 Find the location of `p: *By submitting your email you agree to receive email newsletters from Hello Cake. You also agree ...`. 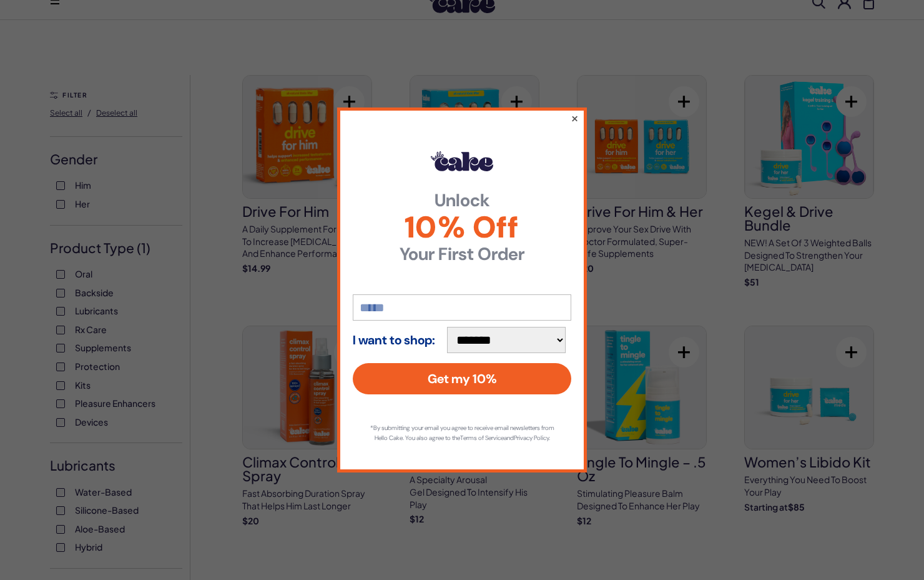

p: *By submitting your email you agree to receive email newsletters from Hello Cake. You also agree ... is located at coordinates (462, 433).